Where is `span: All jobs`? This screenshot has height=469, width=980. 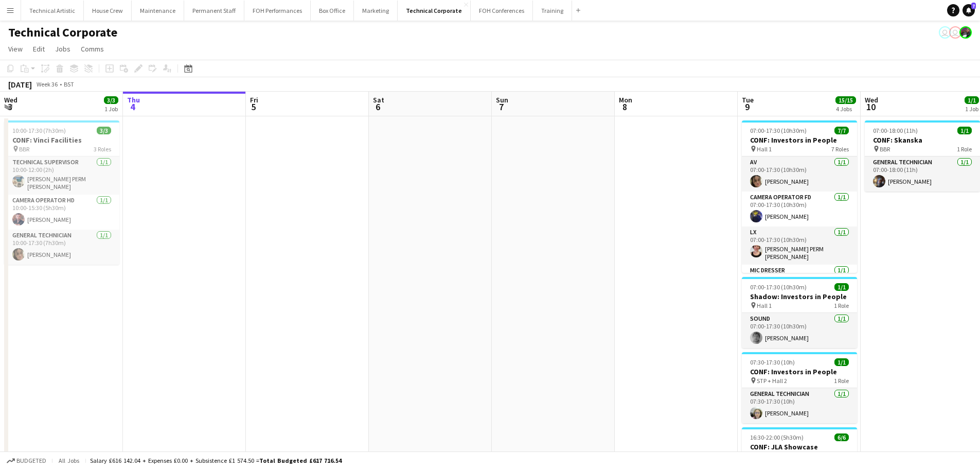
span: All jobs is located at coordinates (69, 460).